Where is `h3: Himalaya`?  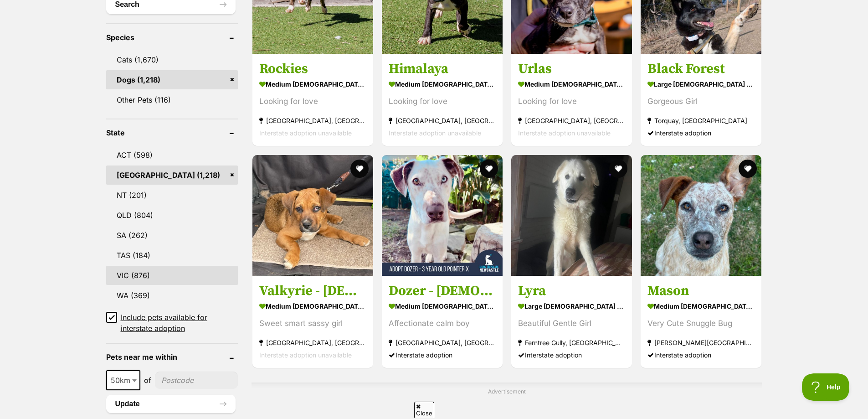 h3: Himalaya is located at coordinates (442, 69).